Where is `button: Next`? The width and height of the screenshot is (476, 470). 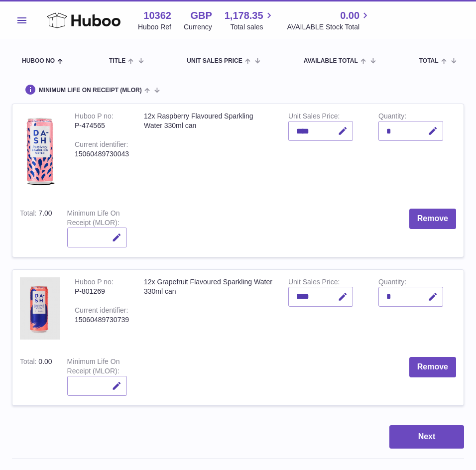
button: Next is located at coordinates (427, 436).